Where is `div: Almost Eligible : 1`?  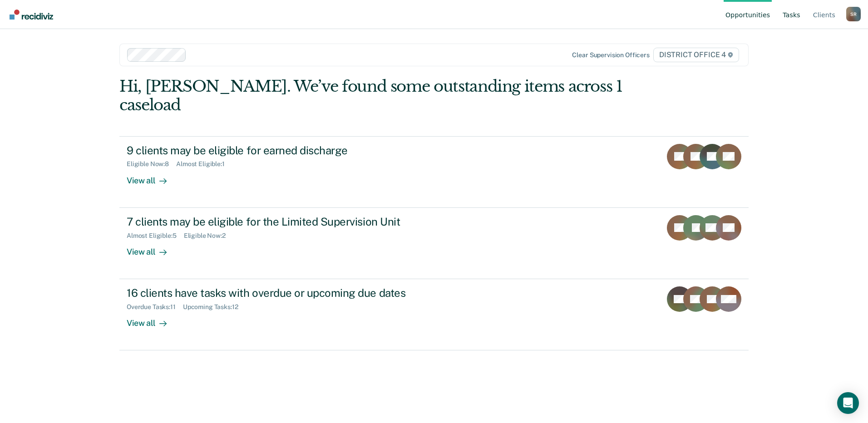
div: Almost Eligible : 1 is located at coordinates (204, 164).